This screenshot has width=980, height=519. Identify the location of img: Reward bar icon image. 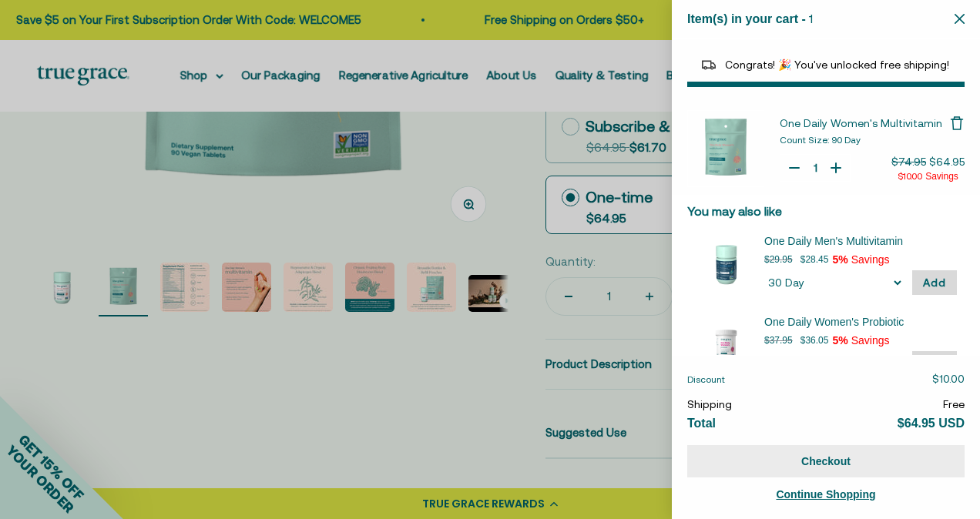
(709, 65).